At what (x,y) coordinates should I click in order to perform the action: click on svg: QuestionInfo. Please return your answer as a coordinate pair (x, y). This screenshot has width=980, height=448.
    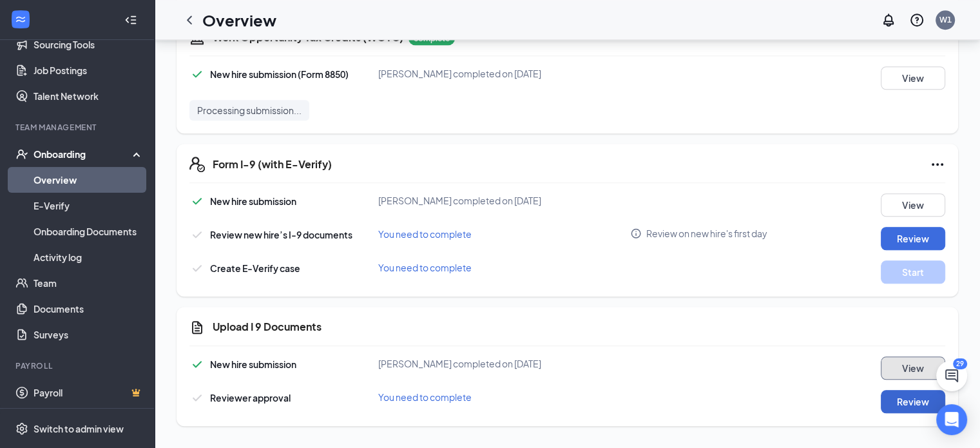
    Looking at the image, I should click on (916, 20).